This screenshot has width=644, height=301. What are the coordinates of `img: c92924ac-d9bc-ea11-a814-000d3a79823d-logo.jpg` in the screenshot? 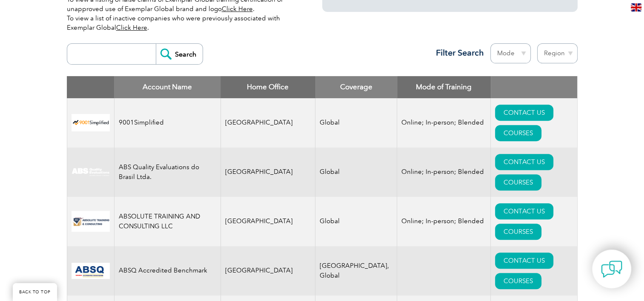 It's located at (91, 172).